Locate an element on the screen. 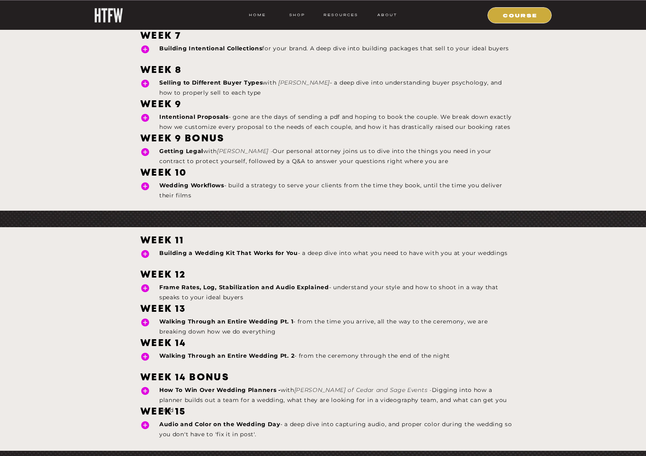 This screenshot has height=456, width=646. p: - a deep dive into what you need to have with you at your weddings is located at coordinates (337, 258).